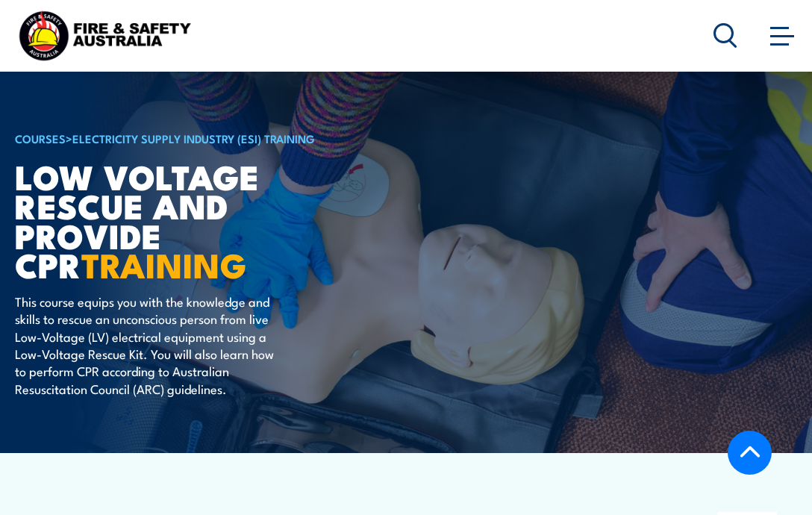 This screenshot has height=515, width=812. What do you see at coordinates (151, 345) in the screenshot?
I see `p: This course equips you with the knowledge and skills to rescue an unconscious person from live Lo...` at bounding box center [151, 345].